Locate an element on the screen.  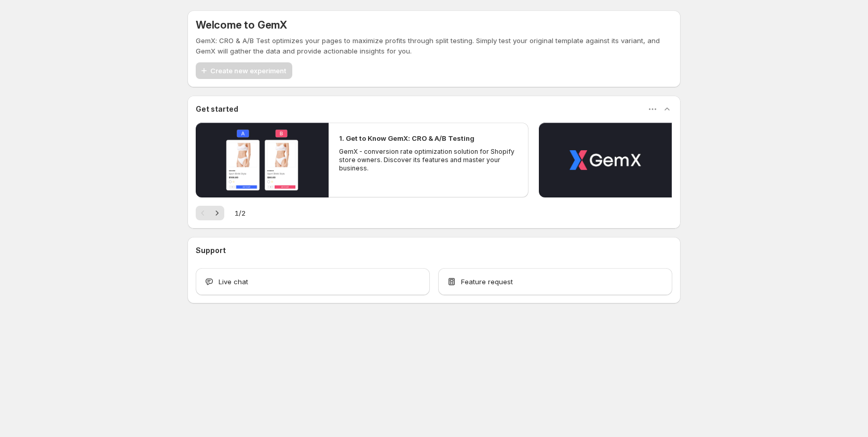
span: Live chat is located at coordinates (233, 282).